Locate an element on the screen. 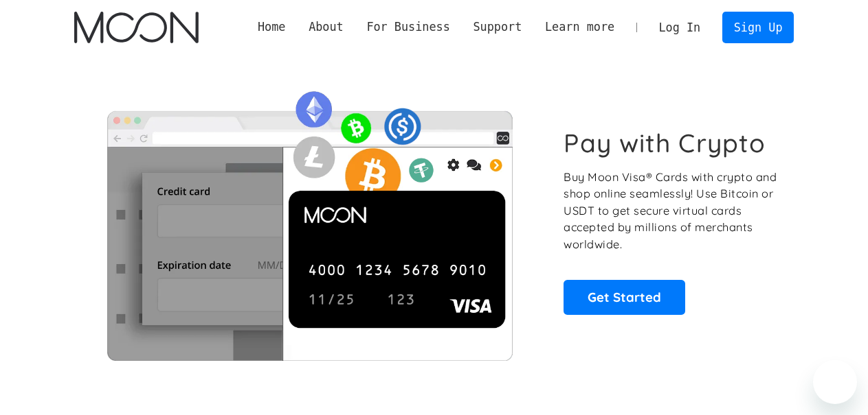  img: Moon Cards let you spend your crypto anywhere Visa is accepted. is located at coordinates (309, 221).